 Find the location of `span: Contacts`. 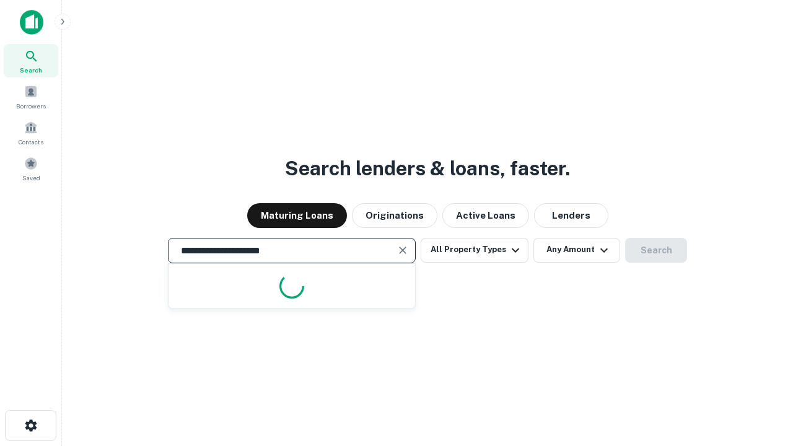

span: Contacts is located at coordinates (31, 142).